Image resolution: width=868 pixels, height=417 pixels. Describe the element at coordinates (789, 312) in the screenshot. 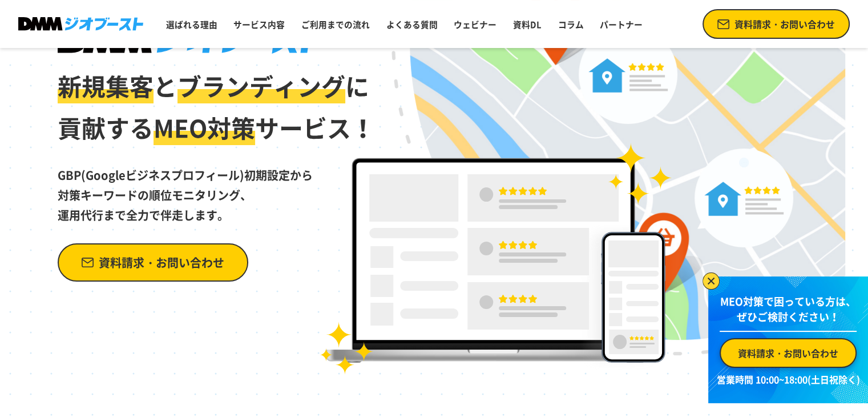

I see `p: MEO対策で困っている方は、 ぜひご検討ください！` at that location.